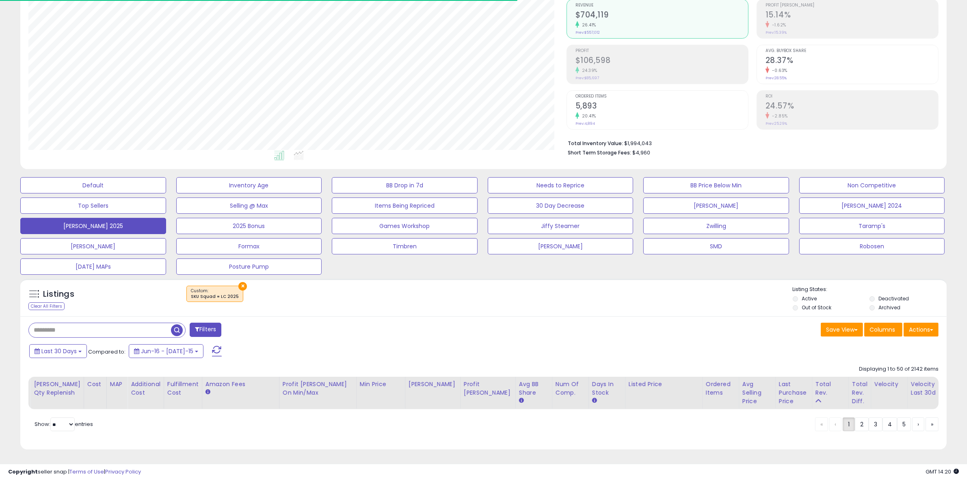 The image size is (967, 480). What do you see at coordinates (776, 33) in the screenshot?
I see `small: Prev: 15.39%` at bounding box center [776, 33].